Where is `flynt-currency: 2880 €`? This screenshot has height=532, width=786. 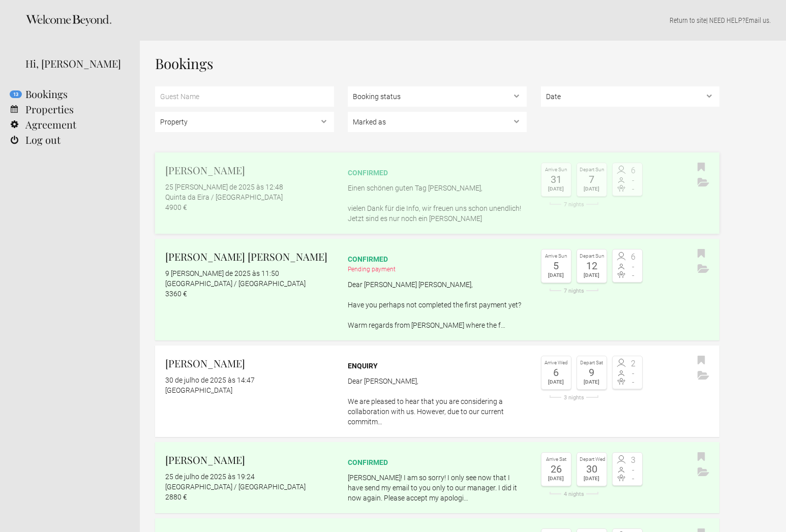
flynt-currency: 2880 € is located at coordinates (176, 497).